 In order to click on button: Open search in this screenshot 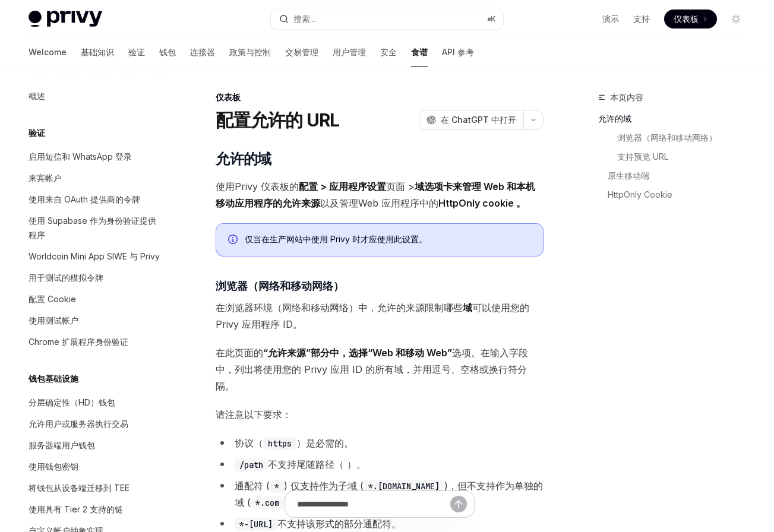, I will do `click(387, 19)`.